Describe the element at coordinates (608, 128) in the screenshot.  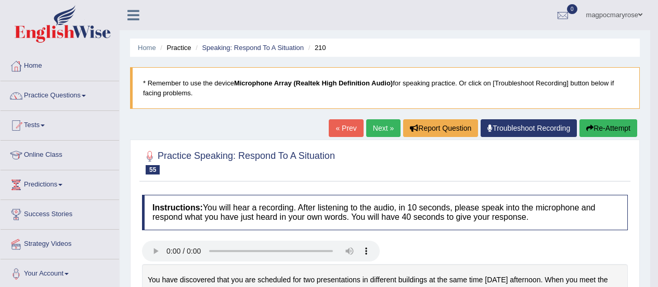
I see `button: Re-Attempt` at that location.